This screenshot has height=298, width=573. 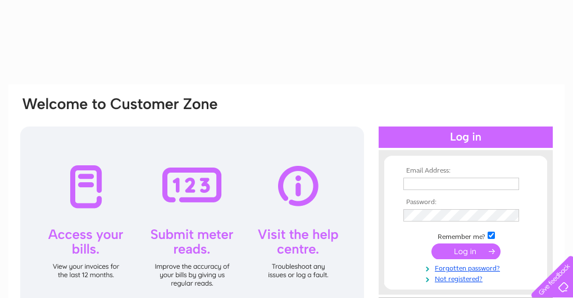 I want to click on input: Submit, so click(x=466, y=251).